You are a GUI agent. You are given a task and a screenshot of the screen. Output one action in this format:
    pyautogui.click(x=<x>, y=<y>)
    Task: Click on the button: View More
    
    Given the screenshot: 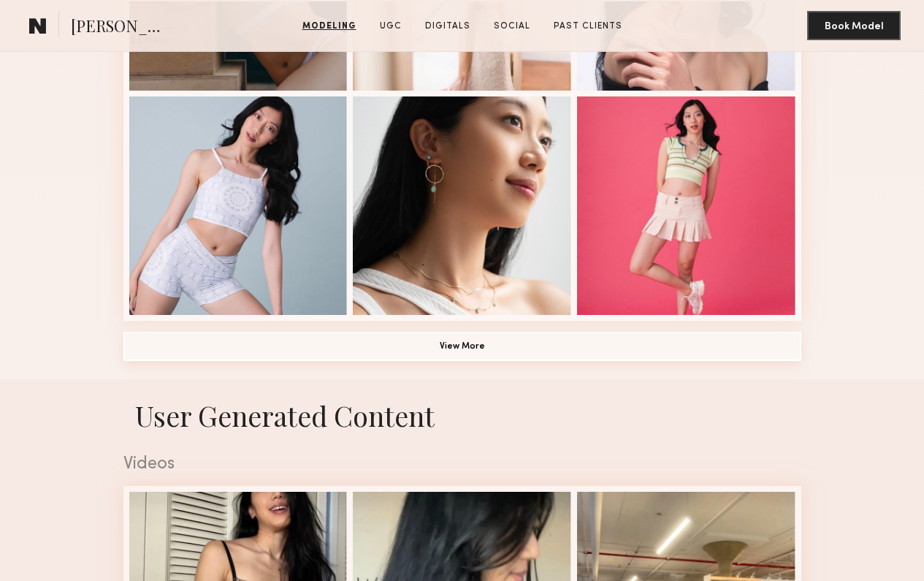 What is the action you would take?
    pyautogui.click(x=462, y=346)
    